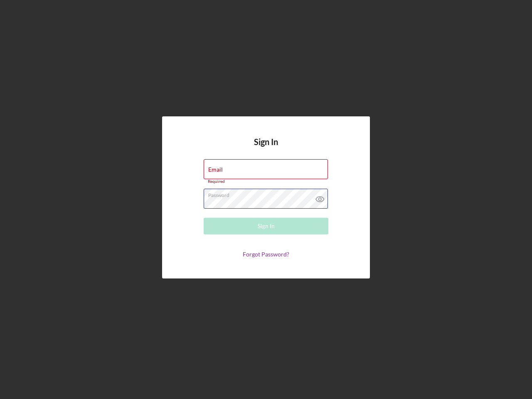 The image size is (532, 399). What do you see at coordinates (266, 254) in the screenshot?
I see `a: Forgot Password?` at bounding box center [266, 254].